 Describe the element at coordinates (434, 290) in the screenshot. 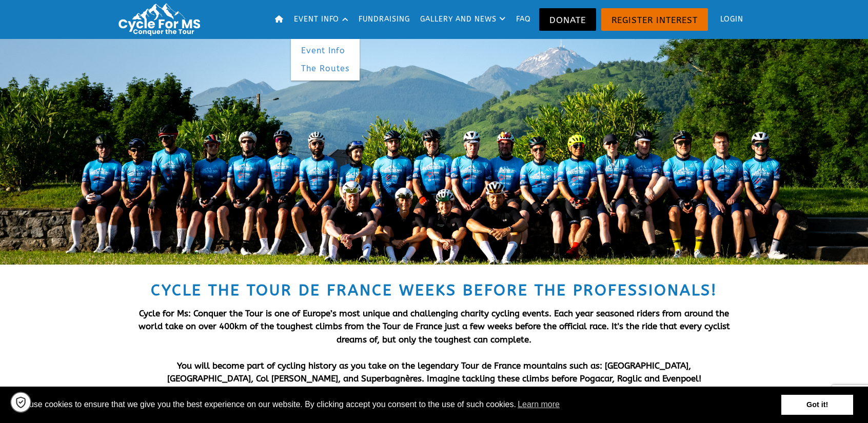

I see `span: Cycle the Tour de France weeks before the professionals!` at that location.